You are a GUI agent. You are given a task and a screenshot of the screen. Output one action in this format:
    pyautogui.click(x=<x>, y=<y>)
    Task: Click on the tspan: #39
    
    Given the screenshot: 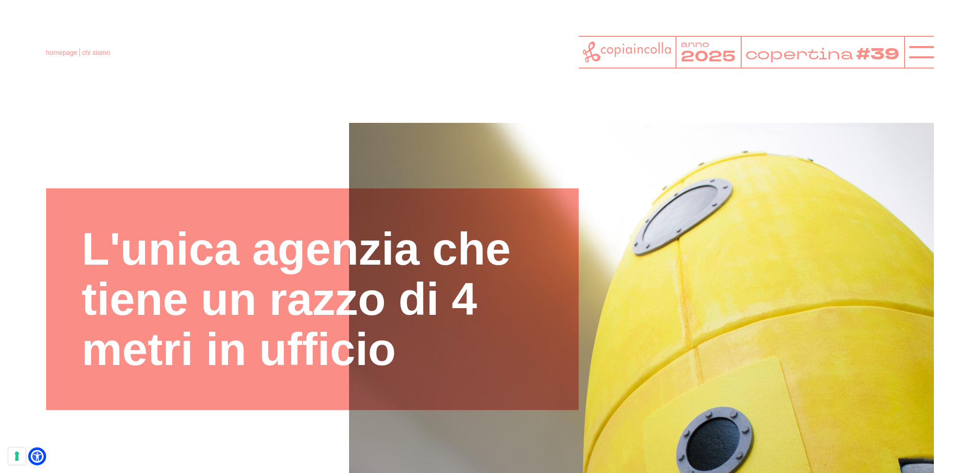 What is the action you would take?
    pyautogui.click(x=877, y=55)
    